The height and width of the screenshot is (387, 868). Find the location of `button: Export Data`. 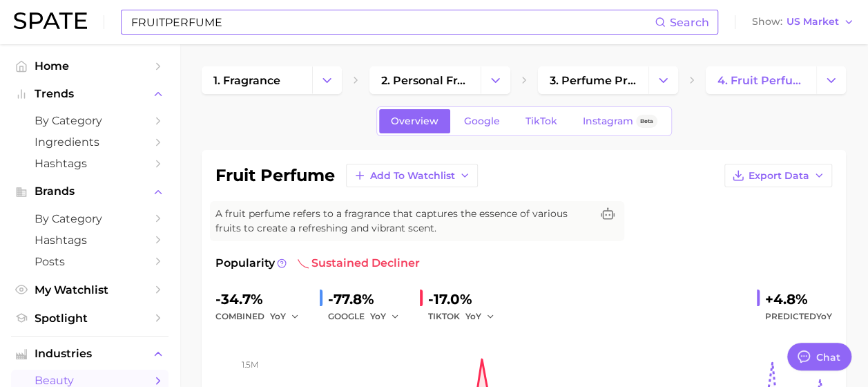

button: Export Data is located at coordinates (778, 175).